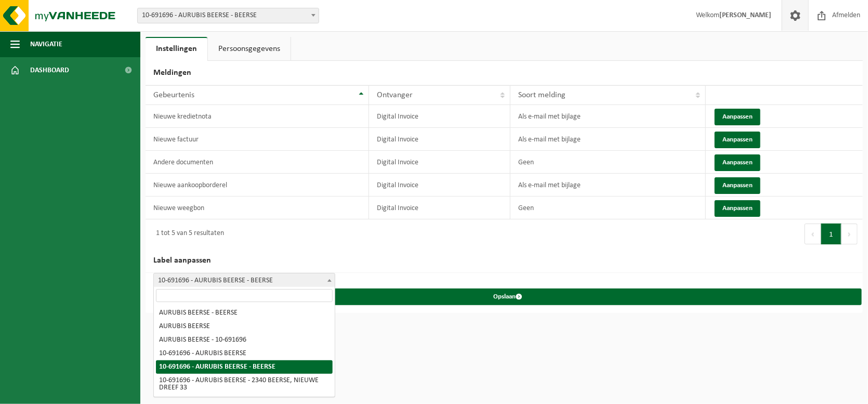 The image size is (868, 404). I want to click on li: AURUBIS BEERSE - BEERSE, so click(244, 313).